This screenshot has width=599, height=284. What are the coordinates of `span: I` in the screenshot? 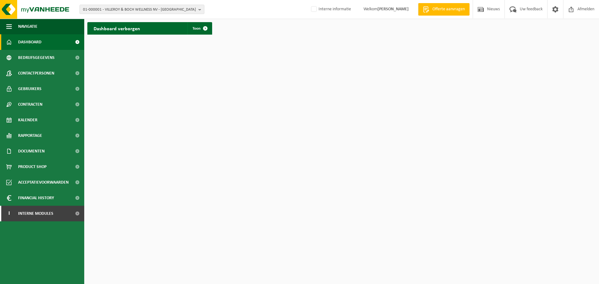 It's located at (9, 214).